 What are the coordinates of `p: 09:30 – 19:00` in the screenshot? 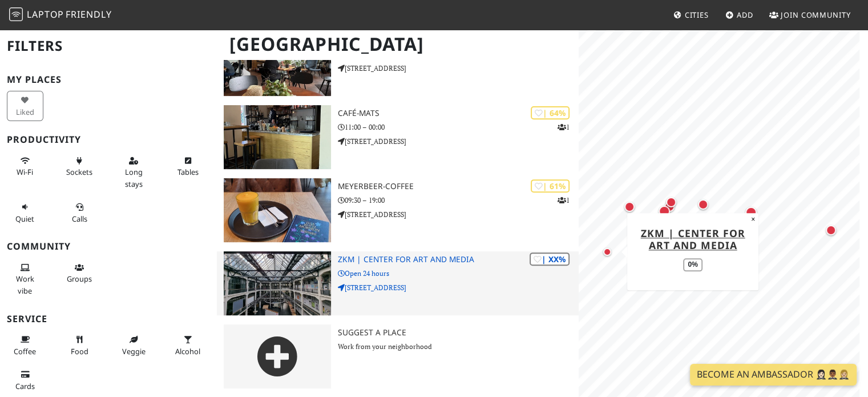 It's located at (458, 199).